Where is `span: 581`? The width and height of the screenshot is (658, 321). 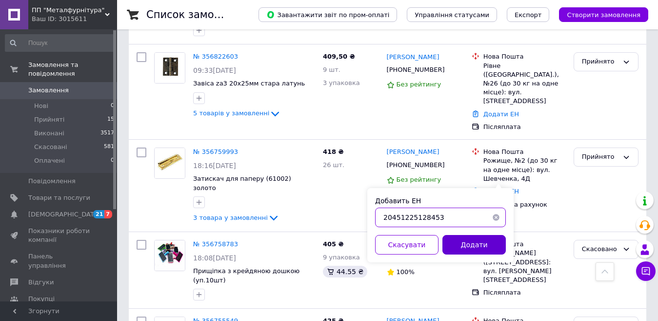
span: 581 is located at coordinates (109, 147).